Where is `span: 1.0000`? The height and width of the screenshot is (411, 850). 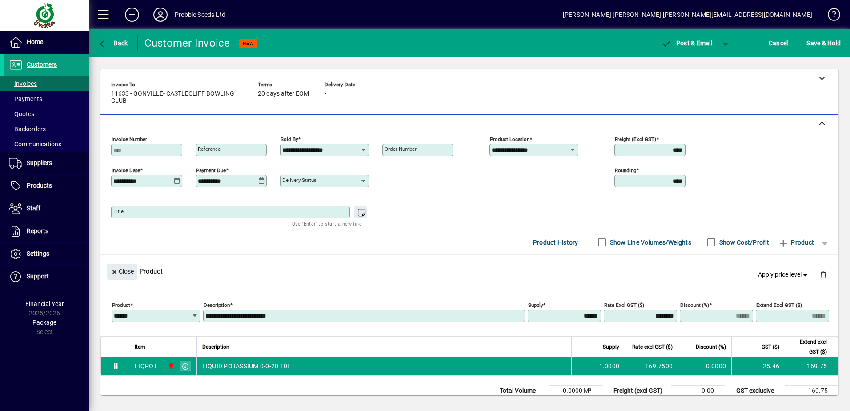 span: 1.0000 is located at coordinates (609, 366).